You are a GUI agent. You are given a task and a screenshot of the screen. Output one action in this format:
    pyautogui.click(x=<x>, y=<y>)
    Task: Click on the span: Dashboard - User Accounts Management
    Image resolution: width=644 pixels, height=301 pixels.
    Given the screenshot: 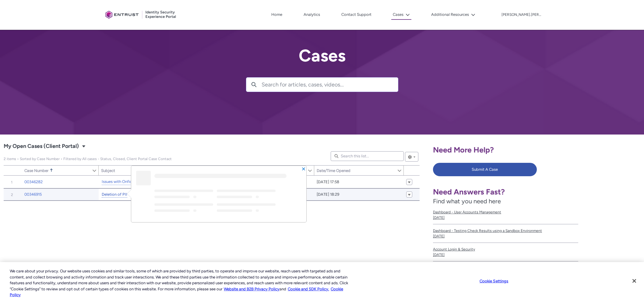 What is the action you would take?
    pyautogui.click(x=505, y=212)
    